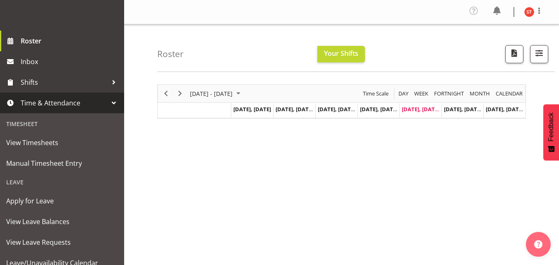 Image resolution: width=559 pixels, height=265 pixels. Describe the element at coordinates (62, 163) in the screenshot. I see `a: Manual Timesheet Entry` at that location.